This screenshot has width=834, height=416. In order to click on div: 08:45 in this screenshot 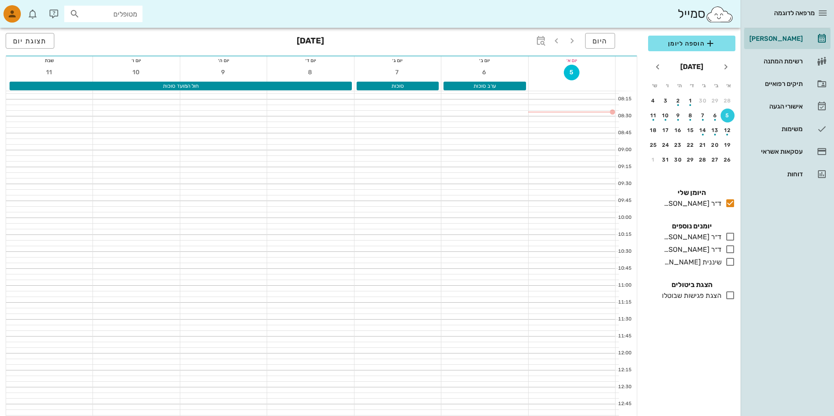, I will do `click(624, 133)`.